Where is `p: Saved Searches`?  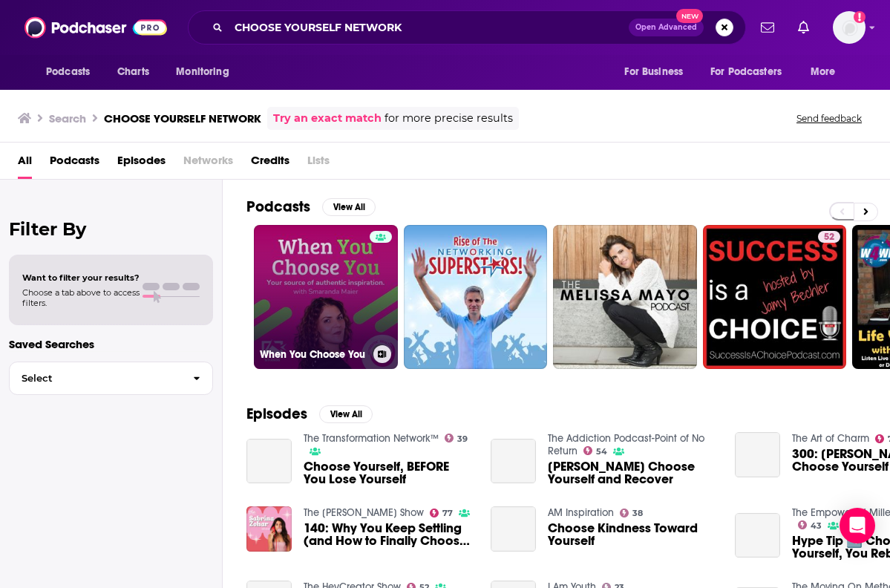
p: Saved Searches is located at coordinates (111, 344).